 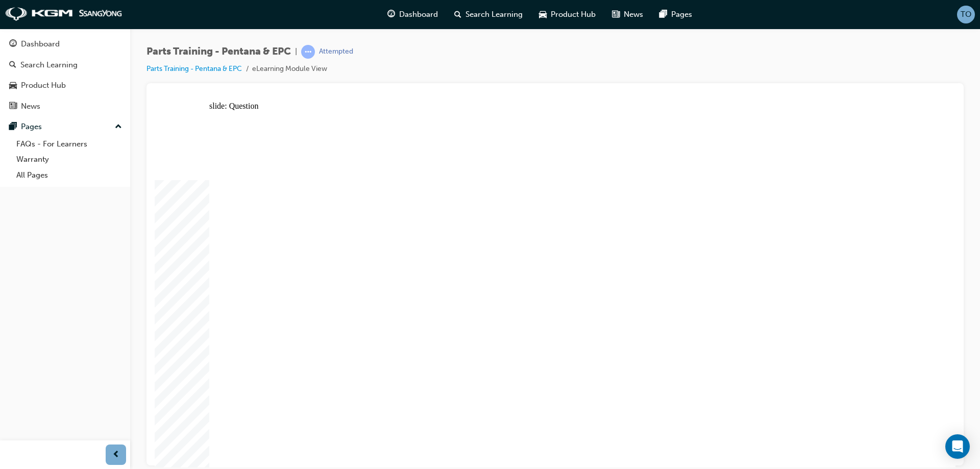 What do you see at coordinates (419, 14) in the screenshot?
I see `span: Dashboard` at bounding box center [419, 14].